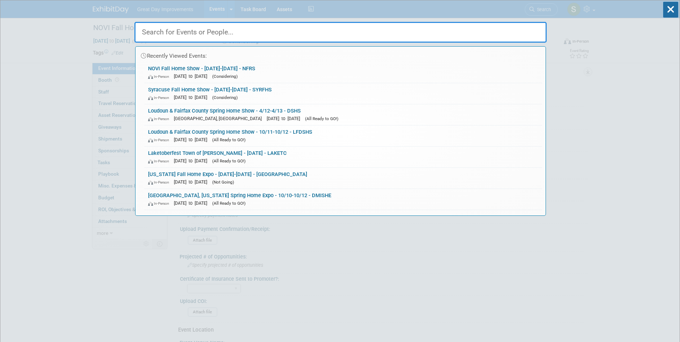  What do you see at coordinates (341, 54) in the screenshot?
I see `div: Recently Viewed Events:` at bounding box center [341, 54].